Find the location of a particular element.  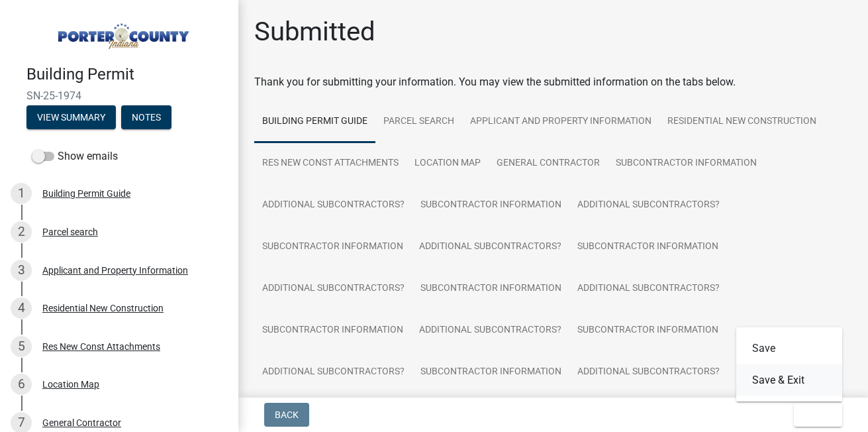

div: 2 is located at coordinates (21, 232).